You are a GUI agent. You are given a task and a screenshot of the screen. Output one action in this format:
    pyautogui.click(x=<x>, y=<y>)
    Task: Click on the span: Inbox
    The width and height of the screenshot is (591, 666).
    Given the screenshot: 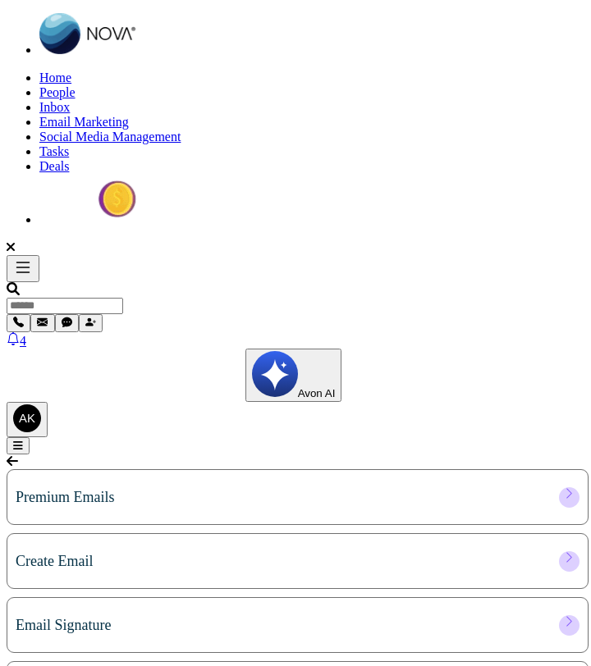 What is the action you would take?
    pyautogui.click(x=54, y=107)
    